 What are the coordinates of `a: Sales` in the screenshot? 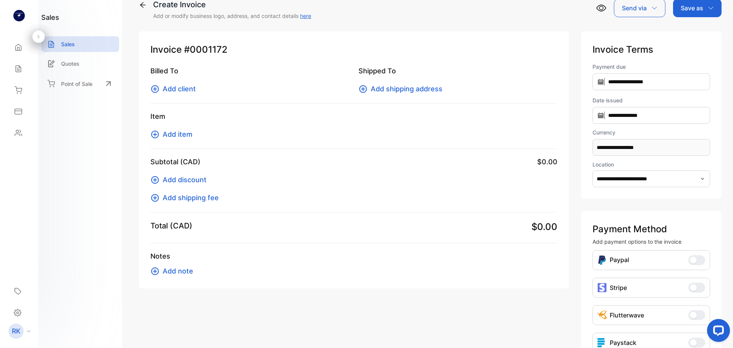 It's located at (80, 44).